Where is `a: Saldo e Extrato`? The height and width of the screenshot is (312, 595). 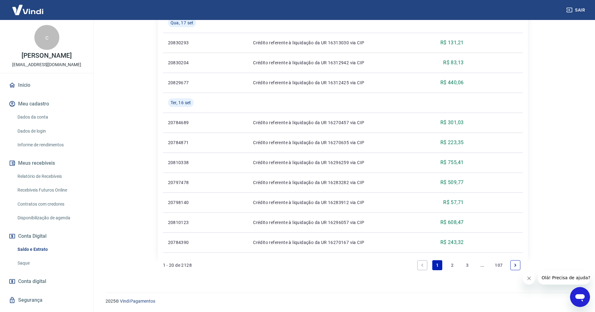 a: Saldo e Extrato is located at coordinates (50, 250).